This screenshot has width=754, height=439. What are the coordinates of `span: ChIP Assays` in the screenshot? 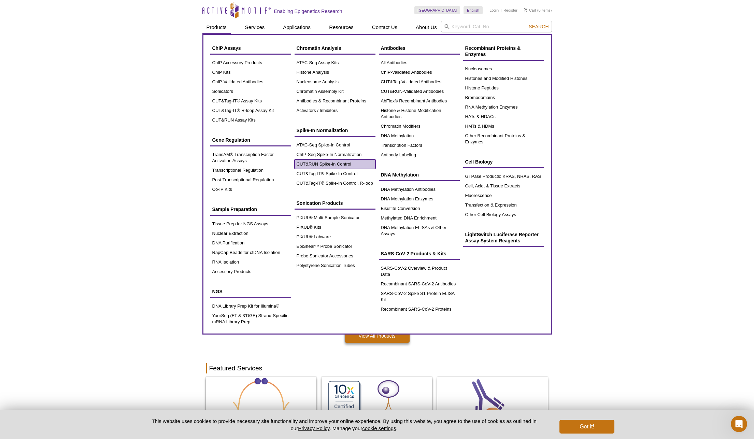 It's located at (227, 48).